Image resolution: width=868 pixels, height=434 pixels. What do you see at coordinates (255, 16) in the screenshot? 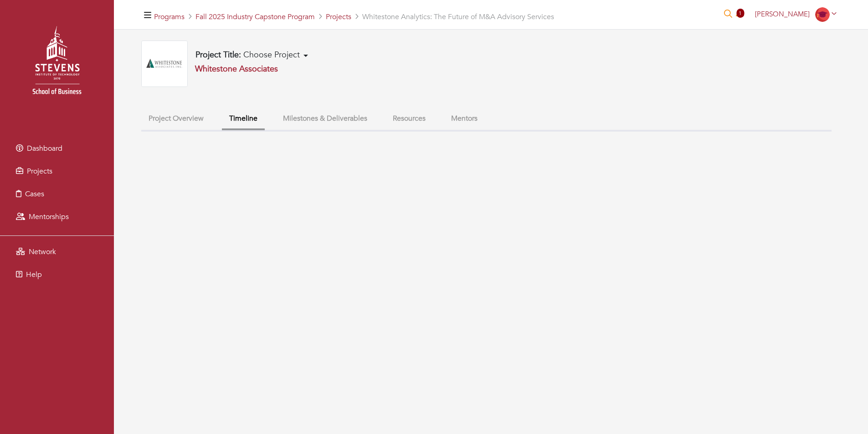
I see `a: Fall 2025 Industry Capstone Program` at bounding box center [255, 16].